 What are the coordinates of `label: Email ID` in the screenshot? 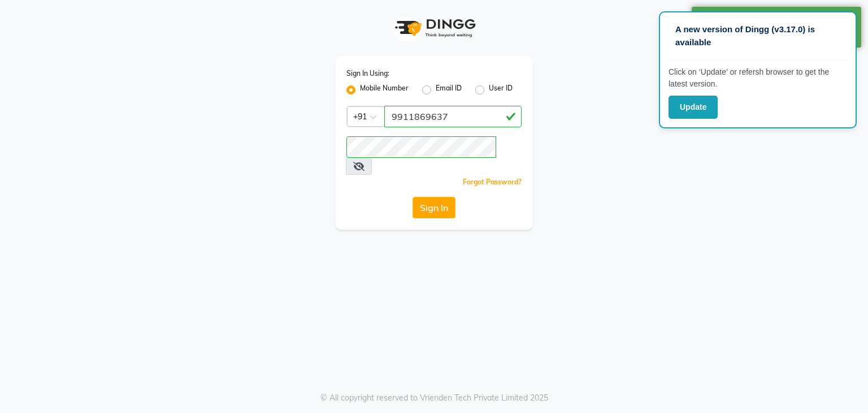 It's located at (449, 90).